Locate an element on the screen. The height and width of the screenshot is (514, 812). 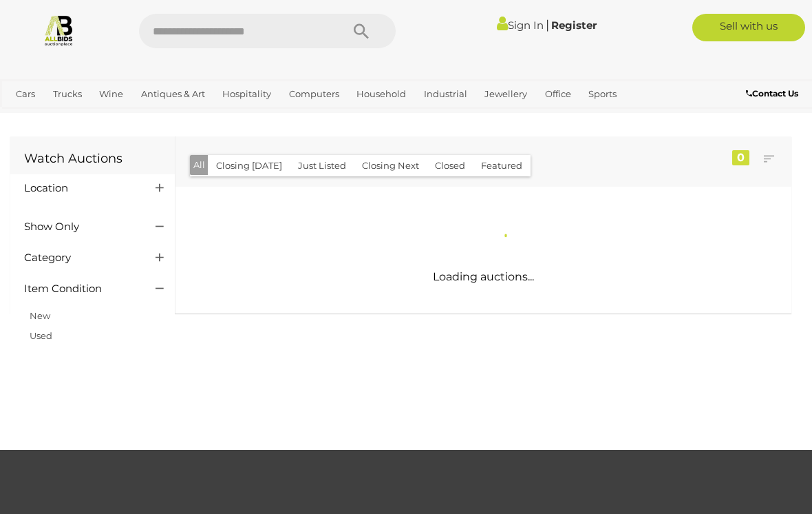
button: Closing Next is located at coordinates (390, 165).